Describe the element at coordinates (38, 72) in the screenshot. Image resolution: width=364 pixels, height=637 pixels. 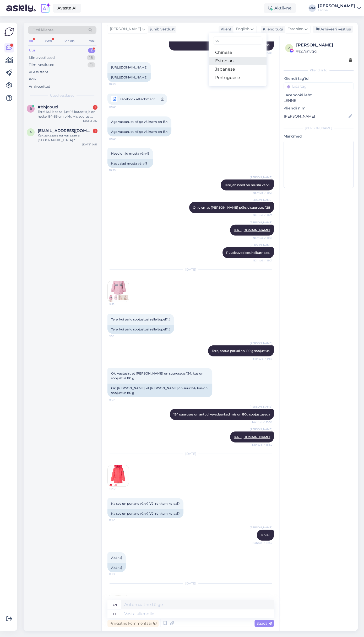
I see `div: AI Assistent` at that location.